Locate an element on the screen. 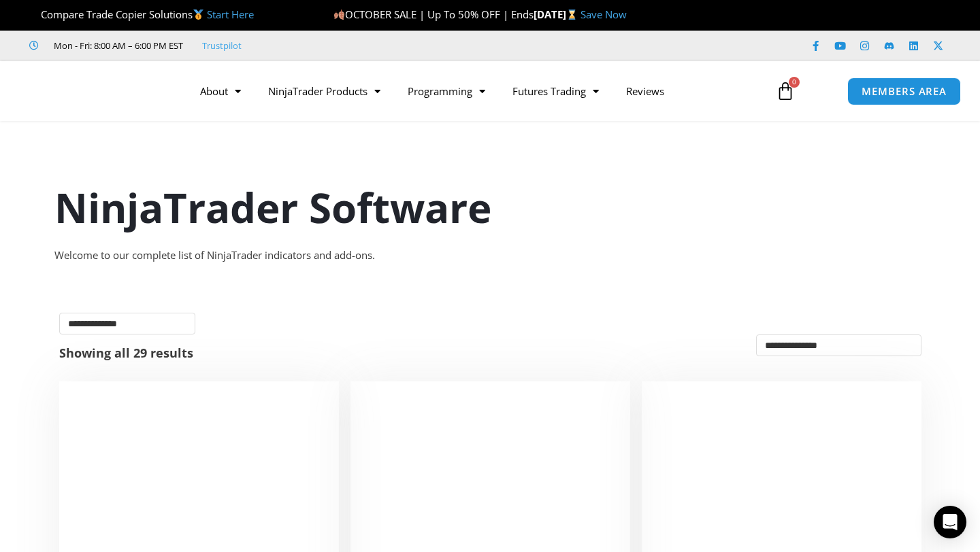  a: 0 is located at coordinates (786, 91).